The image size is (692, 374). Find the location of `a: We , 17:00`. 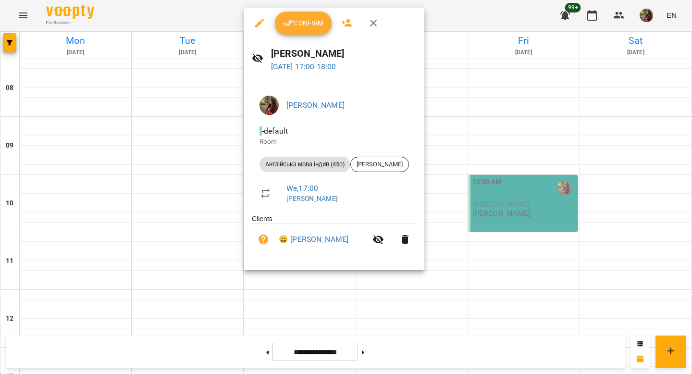

a: We , 17:00 is located at coordinates (302, 188).